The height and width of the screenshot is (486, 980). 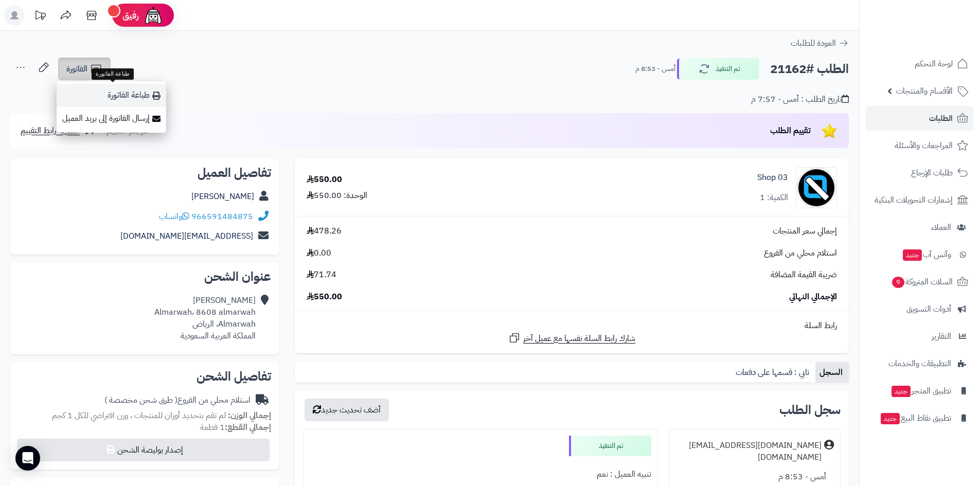 What do you see at coordinates (832, 372) in the screenshot?
I see `a: السجل` at bounding box center [832, 372].